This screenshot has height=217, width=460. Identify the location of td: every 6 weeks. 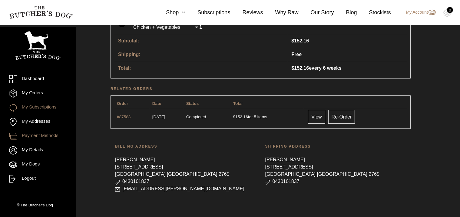
(347, 68).